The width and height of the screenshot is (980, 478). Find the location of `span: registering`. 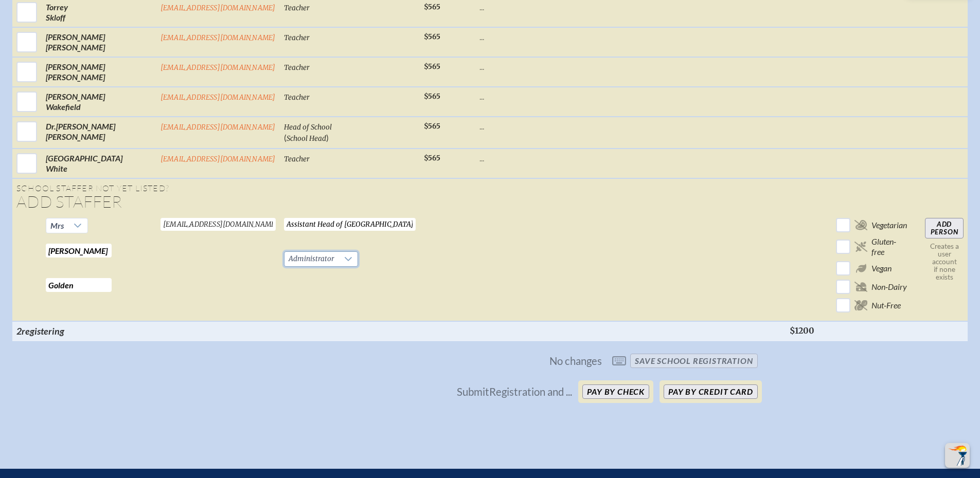

span: registering is located at coordinates (42, 331).